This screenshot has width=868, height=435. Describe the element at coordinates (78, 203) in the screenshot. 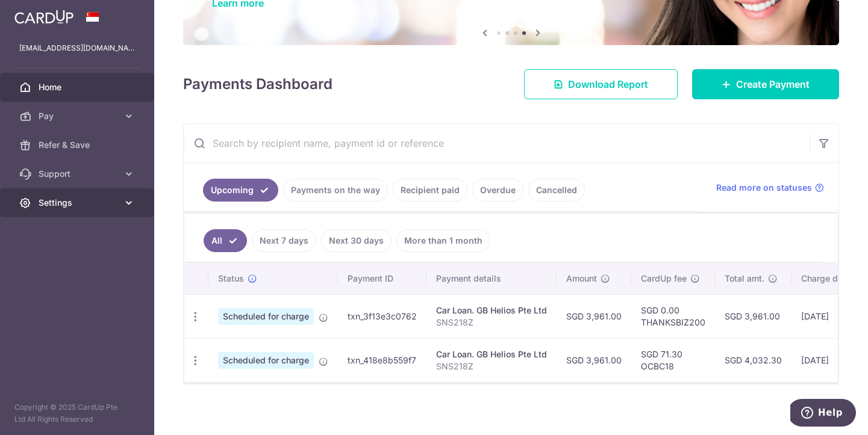

I see `span: Settings` at that location.